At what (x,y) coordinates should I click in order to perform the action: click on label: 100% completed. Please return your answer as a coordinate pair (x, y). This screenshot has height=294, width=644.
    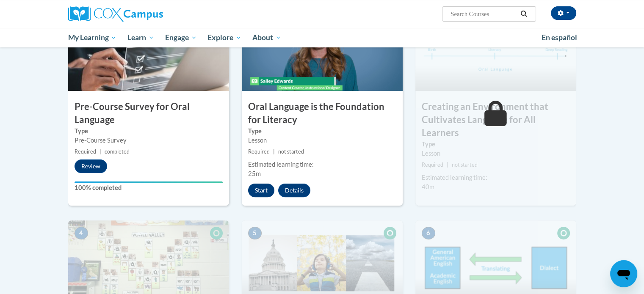
    Looking at the image, I should click on (149, 188).